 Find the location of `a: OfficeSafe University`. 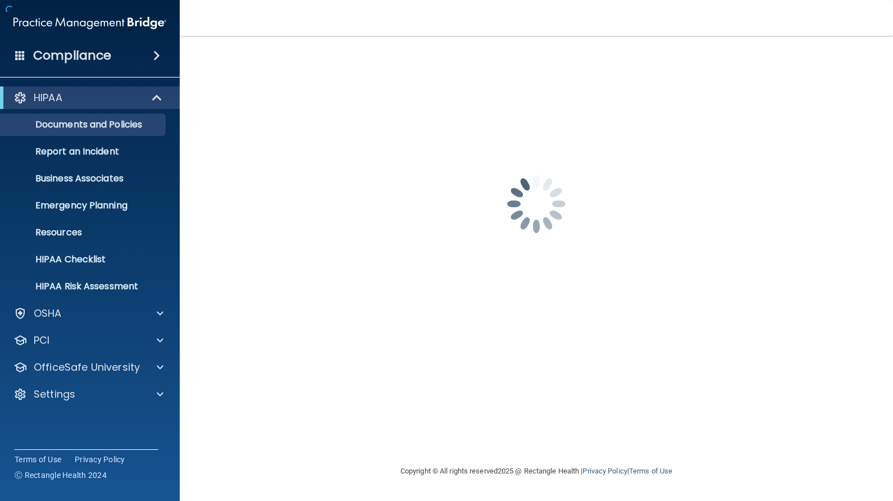

a: OfficeSafe University is located at coordinates (88, 367).